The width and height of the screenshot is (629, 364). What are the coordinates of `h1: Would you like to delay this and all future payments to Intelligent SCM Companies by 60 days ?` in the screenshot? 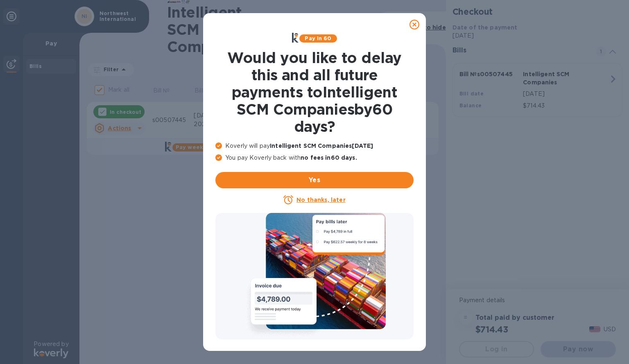 It's located at (314, 92).